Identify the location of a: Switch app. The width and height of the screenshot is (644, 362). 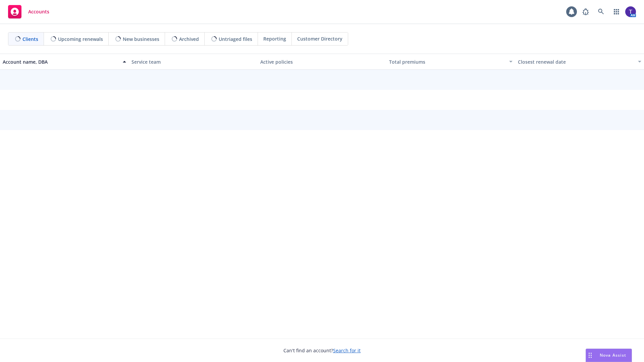
(616, 12).